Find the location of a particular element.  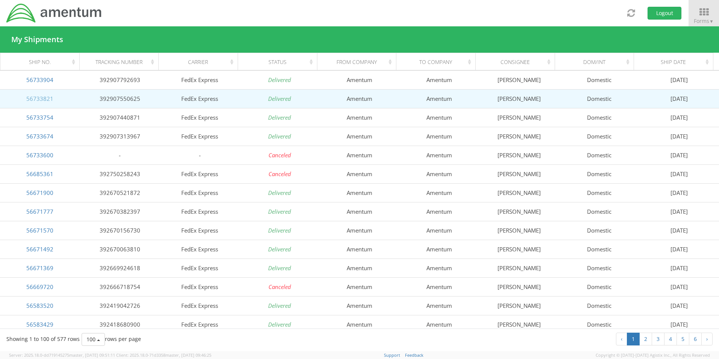

div: Ship Date is located at coordinates (676, 62).